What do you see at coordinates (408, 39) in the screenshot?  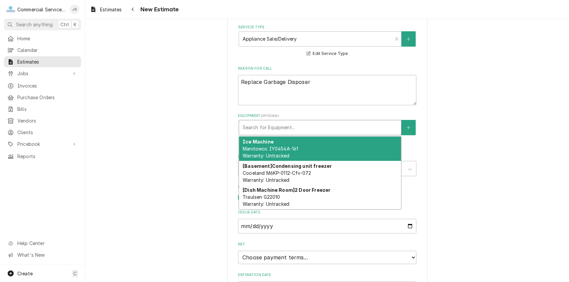 I see `svg: Create New Service` at bounding box center [408, 39].